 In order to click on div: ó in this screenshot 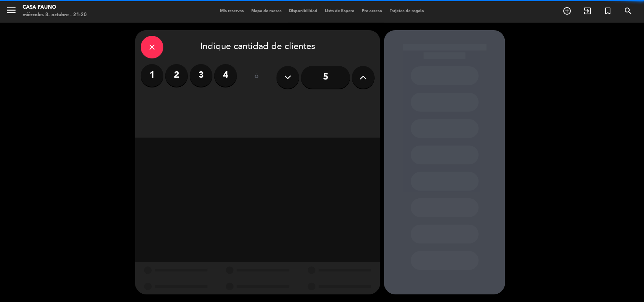, I will do `click(257, 77)`.